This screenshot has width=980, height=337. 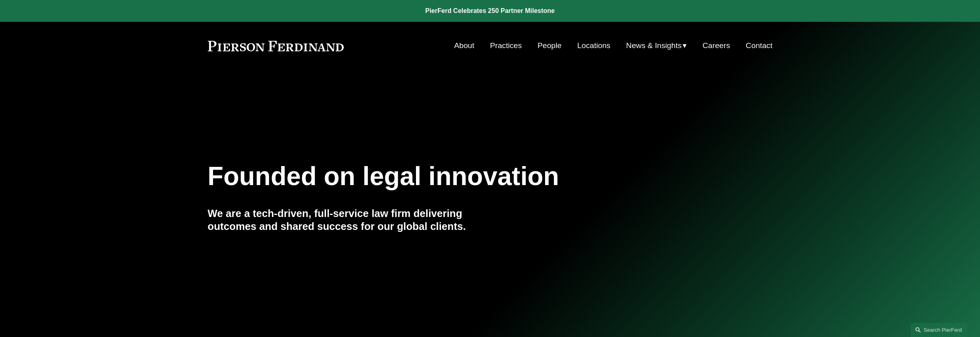 I want to click on h4: We are a tech-driven, full-service law firm delivering outcomes and shared success for our global..., so click(x=349, y=220).